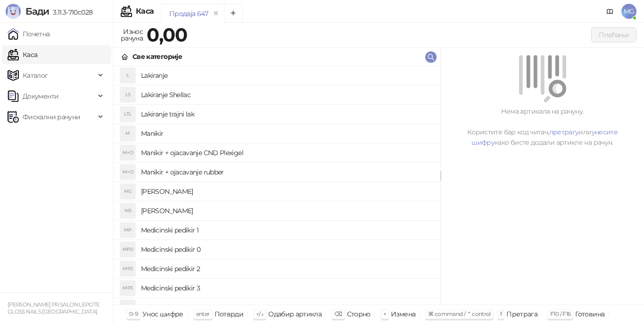  I want to click on div: LS, so click(128, 95).